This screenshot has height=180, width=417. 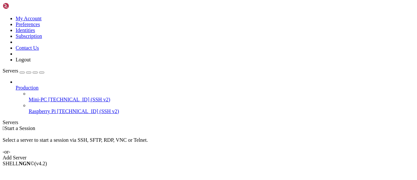 I want to click on span: Start a Session, so click(x=20, y=128).